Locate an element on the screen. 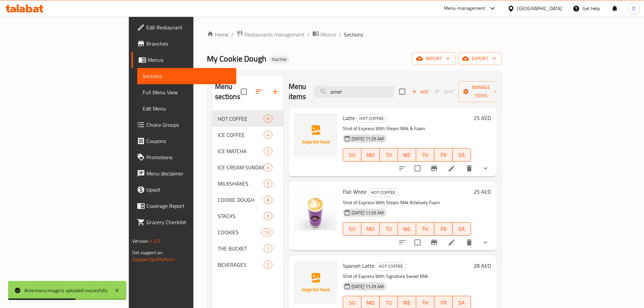 The width and height of the screenshot is (644, 308). span: SA is located at coordinates (462, 302).